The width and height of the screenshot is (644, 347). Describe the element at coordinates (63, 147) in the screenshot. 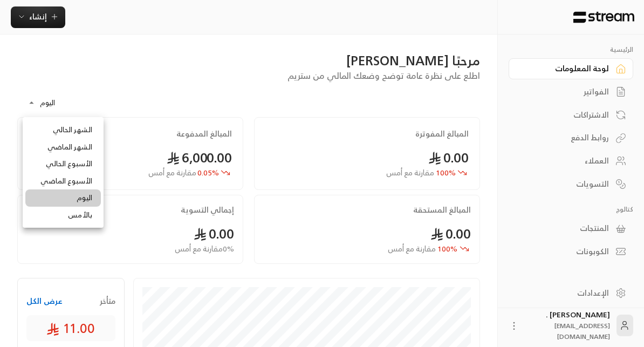

I see `li: الشهر الماضي` at that location.